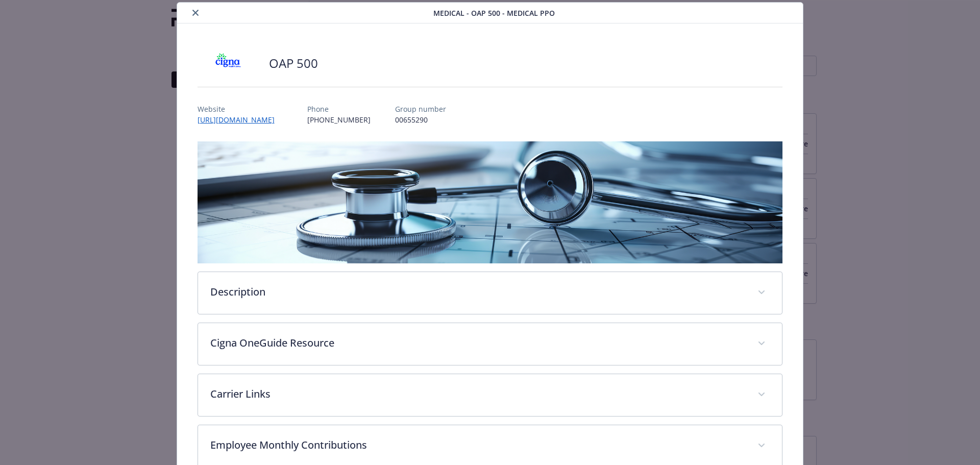 This screenshot has width=980, height=465. Describe the element at coordinates (490, 292) in the screenshot. I see `div: Description` at that location.